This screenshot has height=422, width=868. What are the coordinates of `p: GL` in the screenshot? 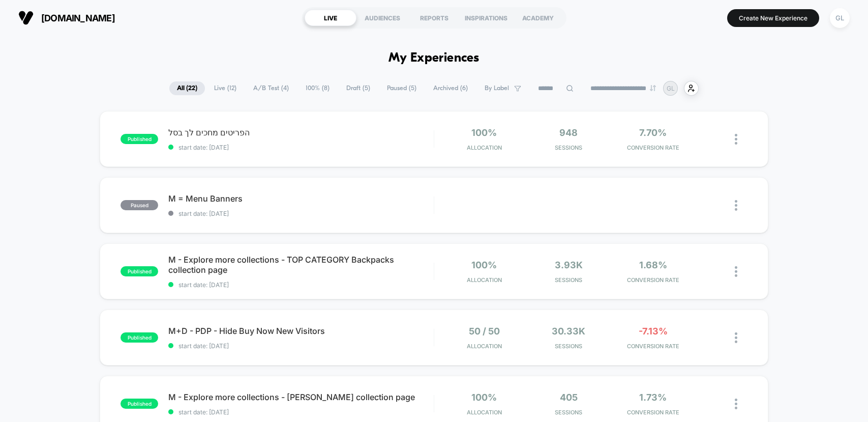 It's located at (670, 88).